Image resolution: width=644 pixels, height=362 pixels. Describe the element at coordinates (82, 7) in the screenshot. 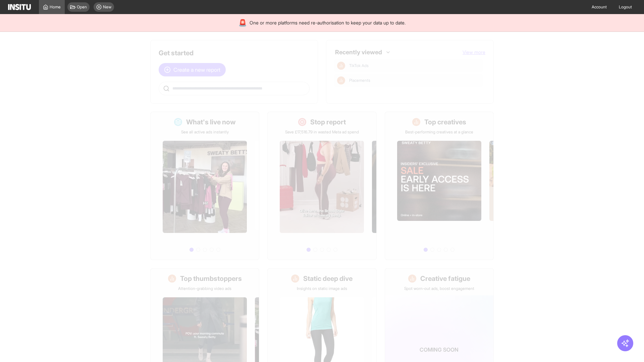

I see `span: Open` at that location.